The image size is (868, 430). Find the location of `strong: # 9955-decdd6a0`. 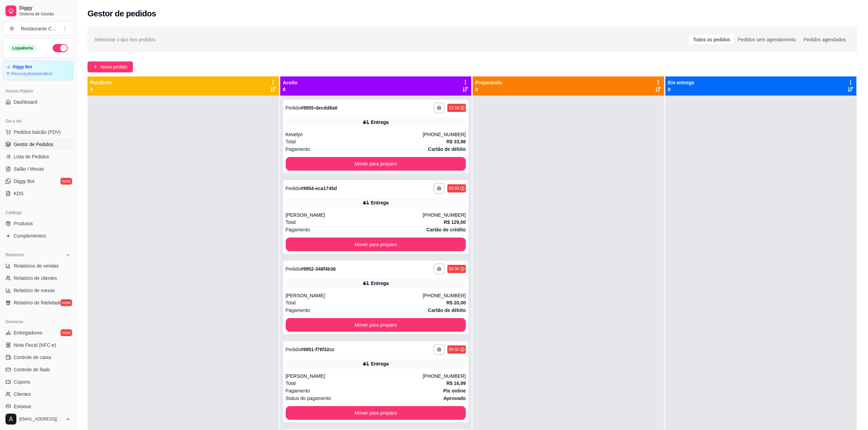

strong: # 9955-decdd6a0 is located at coordinates (318, 108).